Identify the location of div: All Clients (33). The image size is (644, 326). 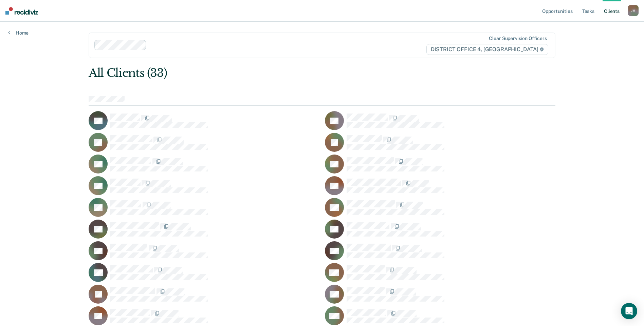
(275, 73).